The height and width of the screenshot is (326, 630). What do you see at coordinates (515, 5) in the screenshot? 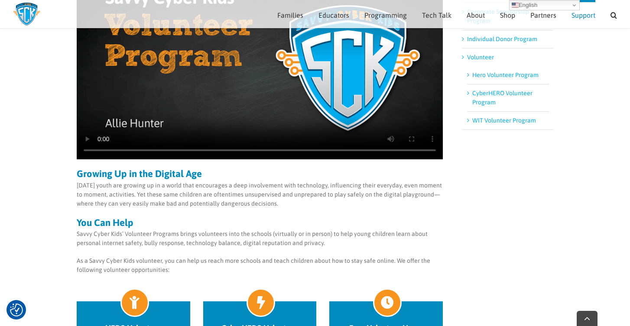
I see `img: en` at bounding box center [515, 5].